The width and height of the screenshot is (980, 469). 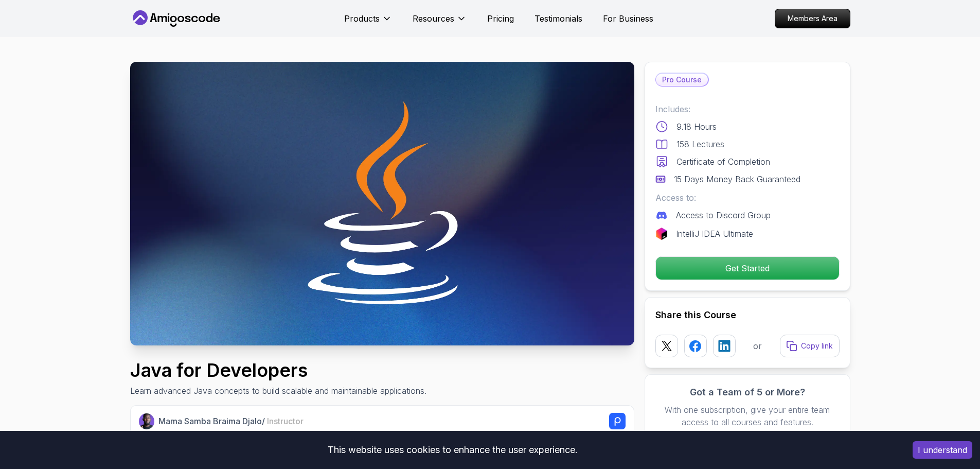 I want to click on h1: Java for Developers, so click(x=278, y=370).